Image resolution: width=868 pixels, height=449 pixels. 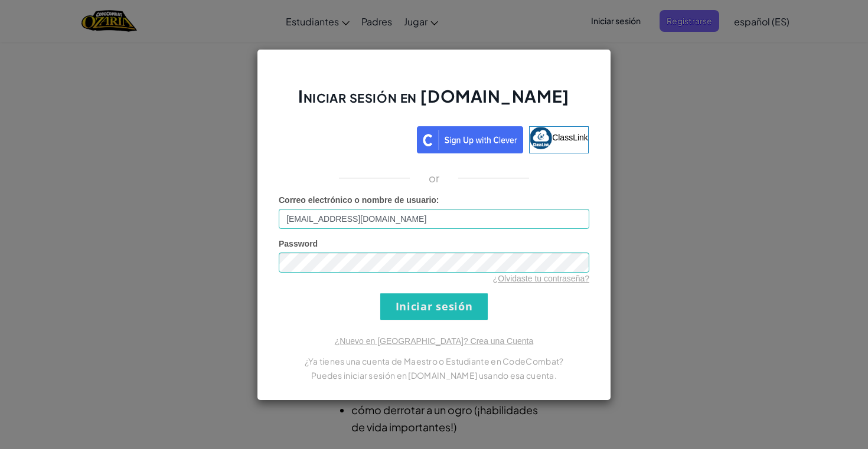 I want to click on p: or, so click(x=434, y=178).